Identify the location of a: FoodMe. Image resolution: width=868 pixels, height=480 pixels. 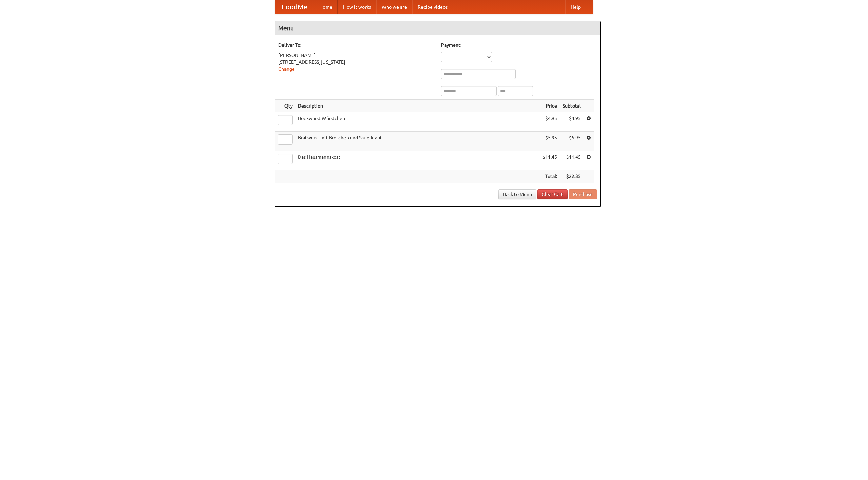
(294, 7).